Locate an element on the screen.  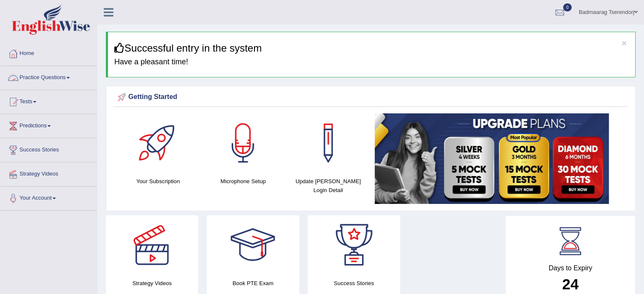
h4: Days to Expiry is located at coordinates (570, 268).